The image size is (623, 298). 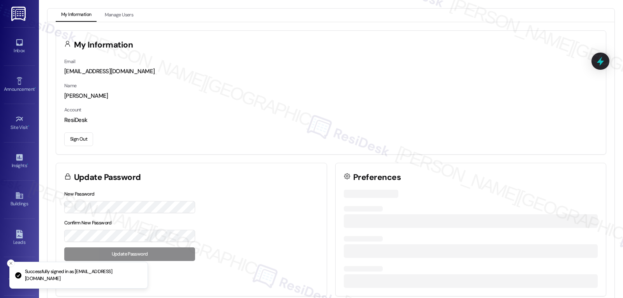 I want to click on h3: My Information, so click(x=104, y=45).